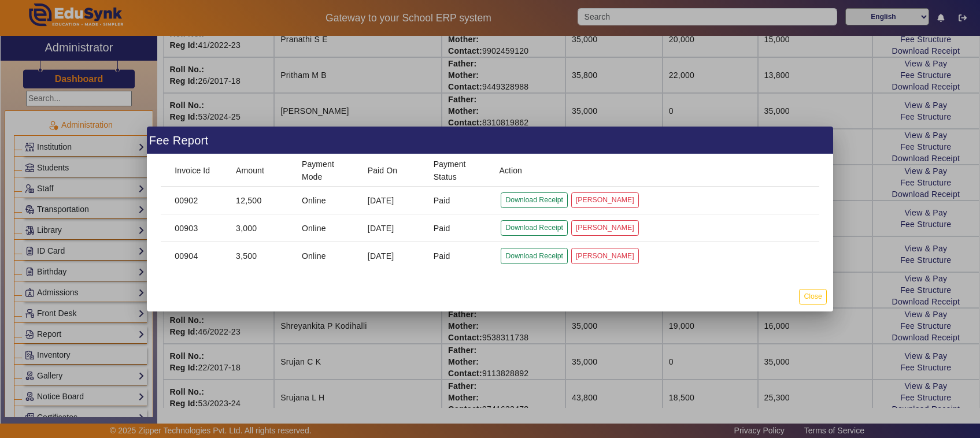 This screenshot has height=438, width=980. I want to click on mat-header-cell: Action, so click(654, 170).